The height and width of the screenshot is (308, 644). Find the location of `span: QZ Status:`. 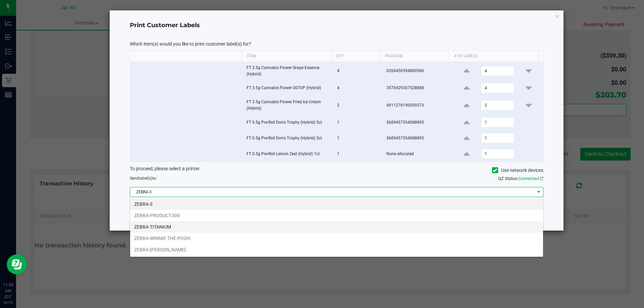

span: QZ Status: is located at coordinates (521, 178).